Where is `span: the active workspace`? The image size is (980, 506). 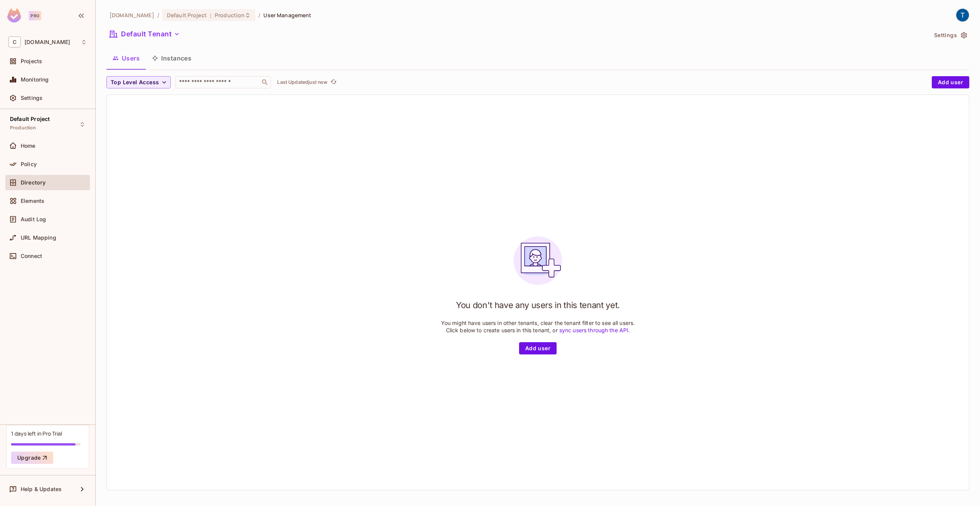 span: the active workspace is located at coordinates (132, 15).